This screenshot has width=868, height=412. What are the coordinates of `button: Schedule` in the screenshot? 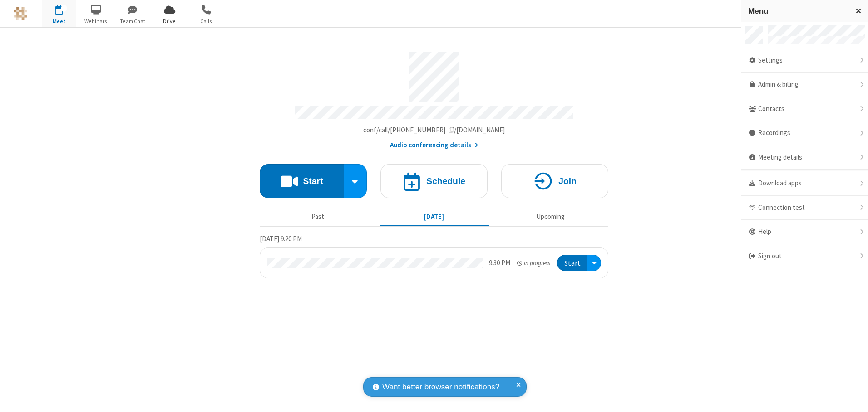 It's located at (434, 181).